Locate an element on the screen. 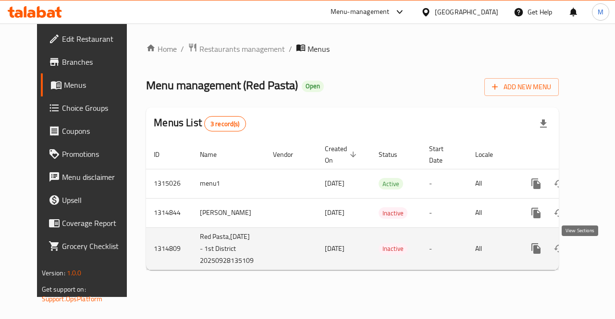  a: Choice Groups is located at coordinates (90, 108).